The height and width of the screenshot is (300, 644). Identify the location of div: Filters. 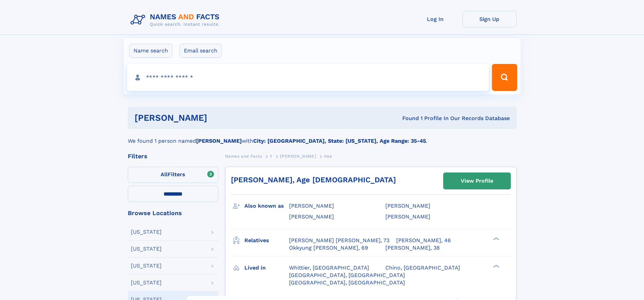
(173, 156).